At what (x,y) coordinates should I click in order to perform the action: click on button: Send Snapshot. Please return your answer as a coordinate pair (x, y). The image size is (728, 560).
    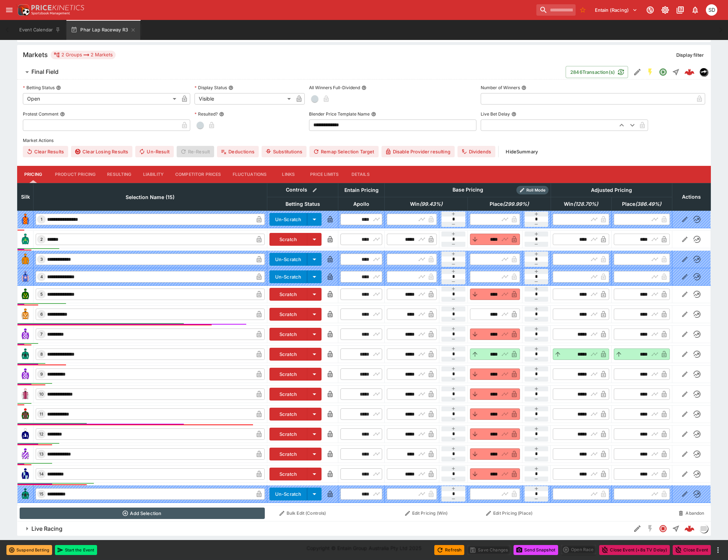
    Looking at the image, I should click on (536, 550).